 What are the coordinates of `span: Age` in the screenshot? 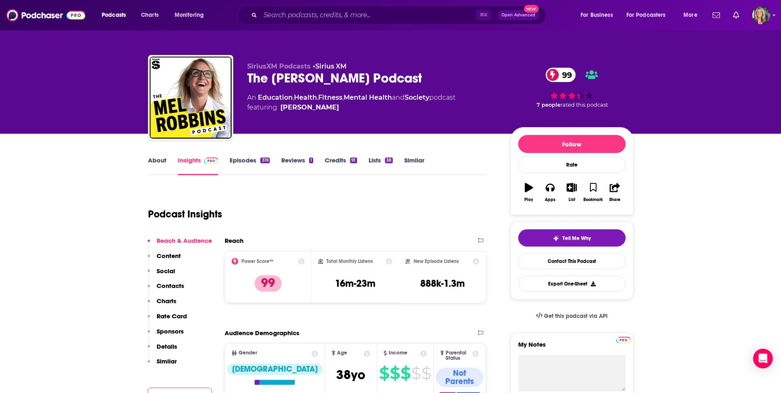 It's located at (342, 352).